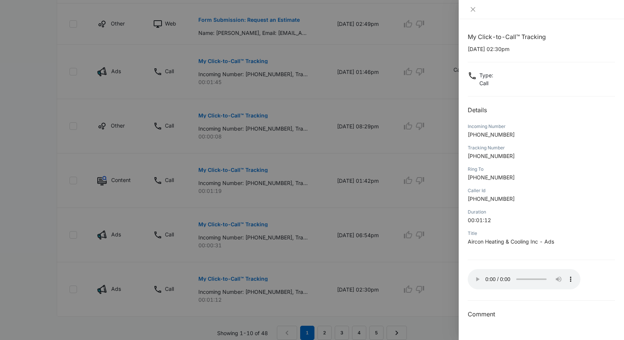  What do you see at coordinates (541, 314) in the screenshot?
I see `h3: Comment` at bounding box center [541, 314].